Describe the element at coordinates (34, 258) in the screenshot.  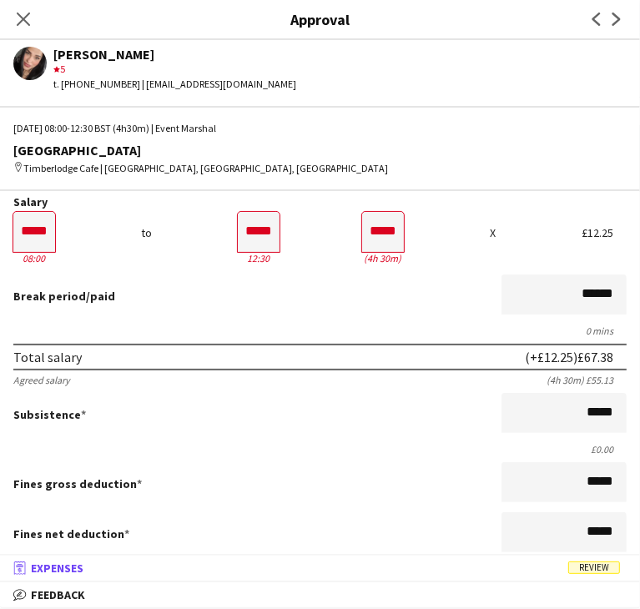
I see `div: 08:00` at that location.